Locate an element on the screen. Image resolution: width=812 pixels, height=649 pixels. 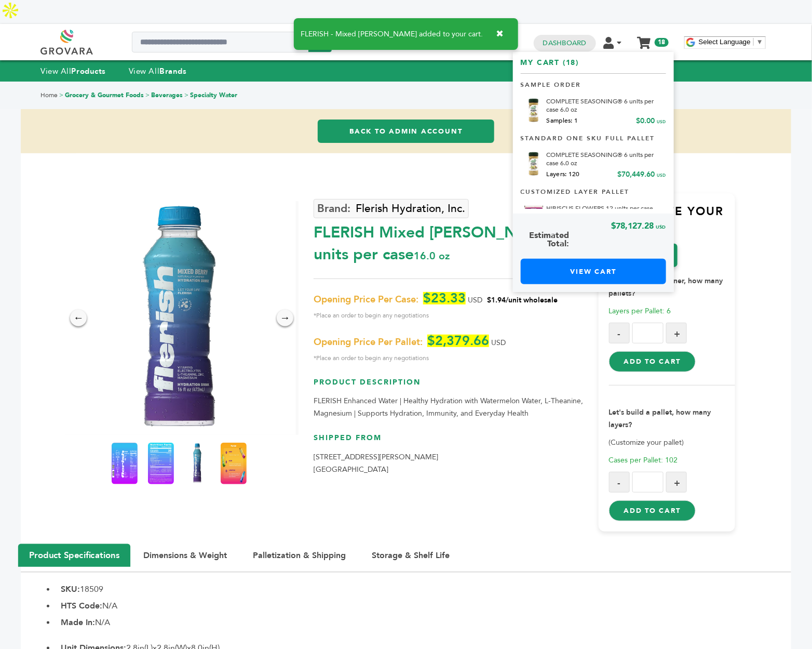
a: Home is located at coordinates (49, 95).